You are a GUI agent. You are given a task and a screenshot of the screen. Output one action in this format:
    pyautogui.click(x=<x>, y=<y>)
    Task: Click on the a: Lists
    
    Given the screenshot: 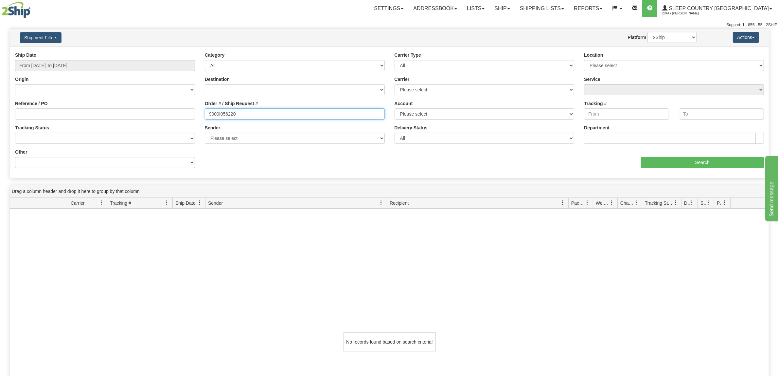 What is the action you would take?
    pyautogui.click(x=476, y=9)
    